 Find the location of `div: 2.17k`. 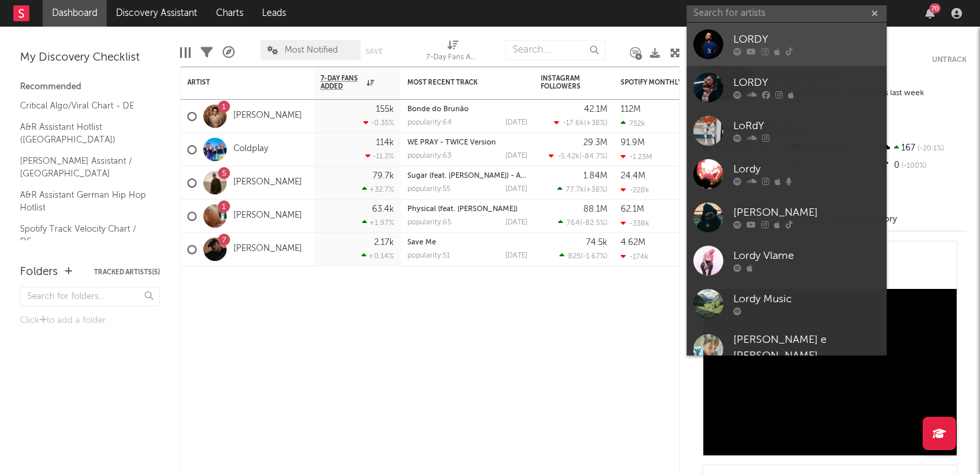

div: 2.17k is located at coordinates (384, 242).